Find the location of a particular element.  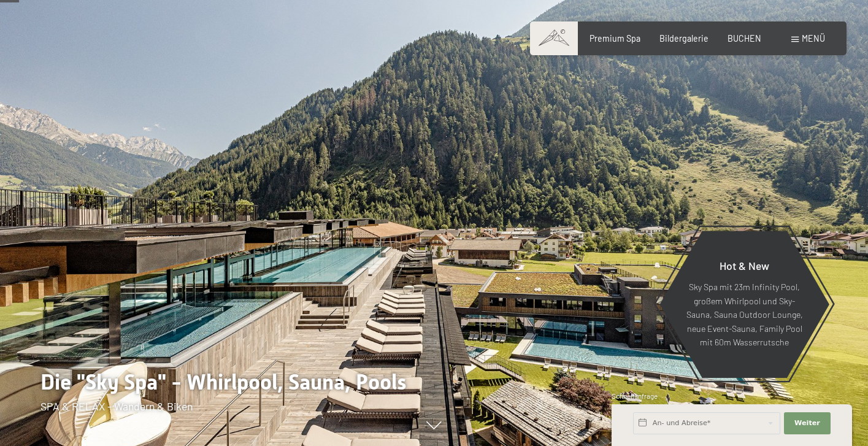

a: Bildergalerie is located at coordinates (684, 38).